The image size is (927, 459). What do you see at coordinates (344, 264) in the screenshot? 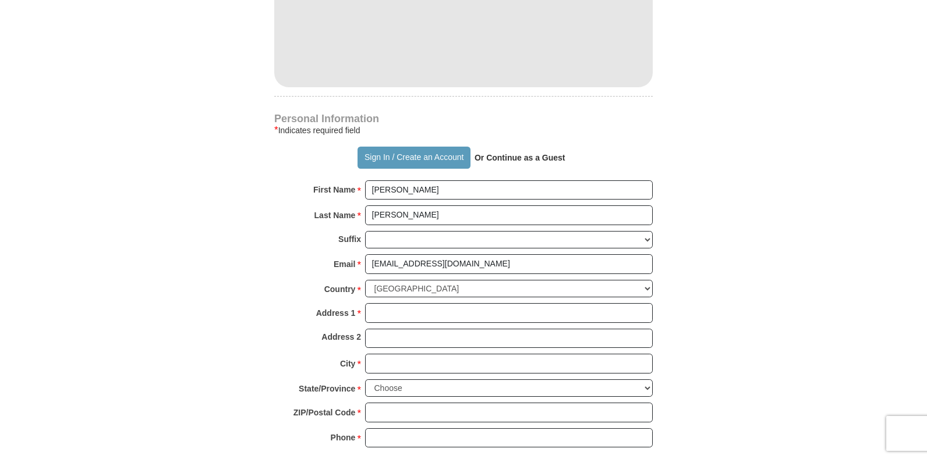
I see `strong: Email` at bounding box center [344, 264].